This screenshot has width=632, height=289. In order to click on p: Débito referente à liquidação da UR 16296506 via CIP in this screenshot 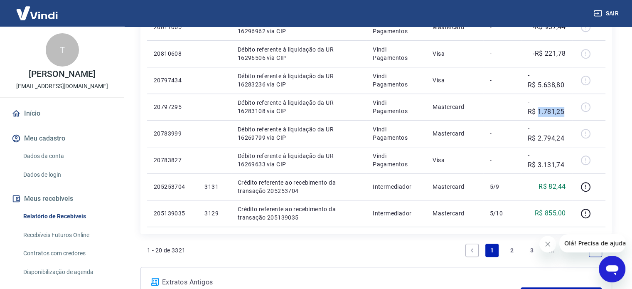, I will do `click(298, 54)`.